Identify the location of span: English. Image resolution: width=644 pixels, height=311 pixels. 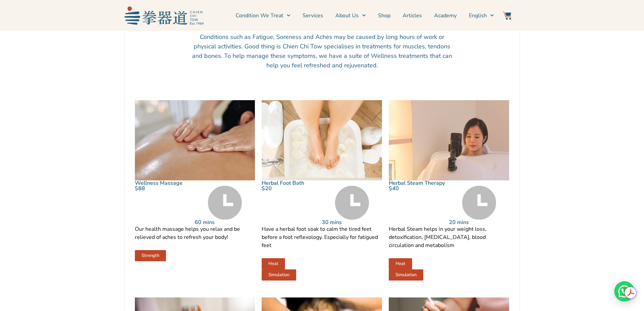
(478, 16).